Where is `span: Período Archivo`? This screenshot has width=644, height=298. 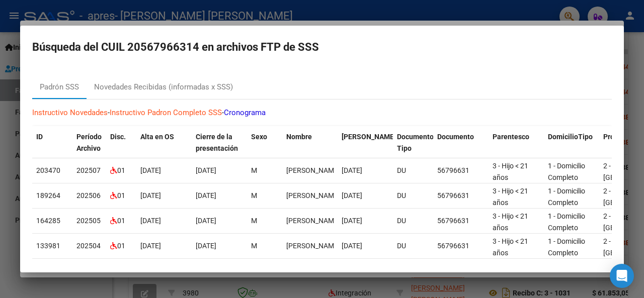 span: Período Archivo is located at coordinates (89, 143).